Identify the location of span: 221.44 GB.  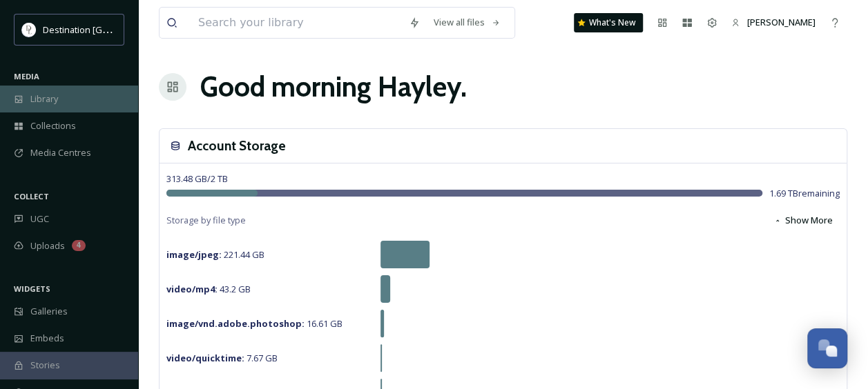
(216, 255).